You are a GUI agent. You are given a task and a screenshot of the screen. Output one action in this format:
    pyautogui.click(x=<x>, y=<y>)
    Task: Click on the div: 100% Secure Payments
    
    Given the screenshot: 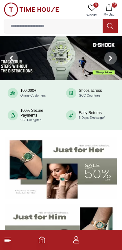 What is the action you would take?
    pyautogui.click(x=38, y=115)
    